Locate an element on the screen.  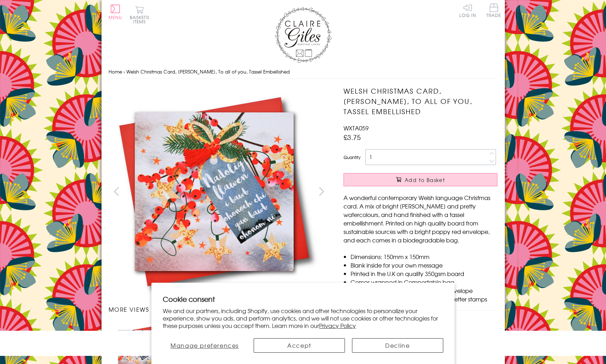
button: Decline is located at coordinates (398, 345).